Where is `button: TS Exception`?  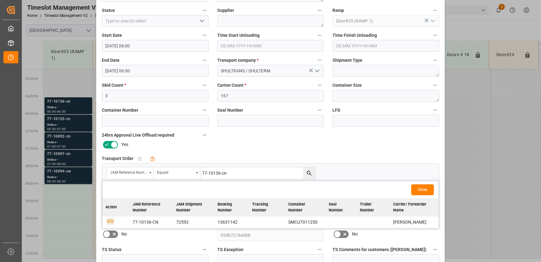 button: TS Exception is located at coordinates (320, 249).